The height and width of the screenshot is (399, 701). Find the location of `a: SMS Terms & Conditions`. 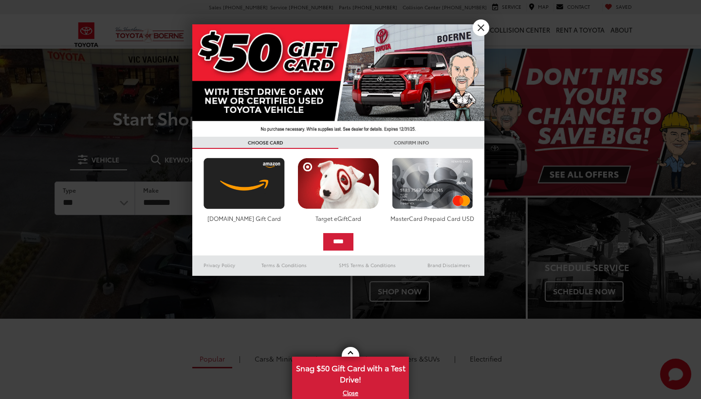

a: SMS Terms & Conditions is located at coordinates (367, 265).